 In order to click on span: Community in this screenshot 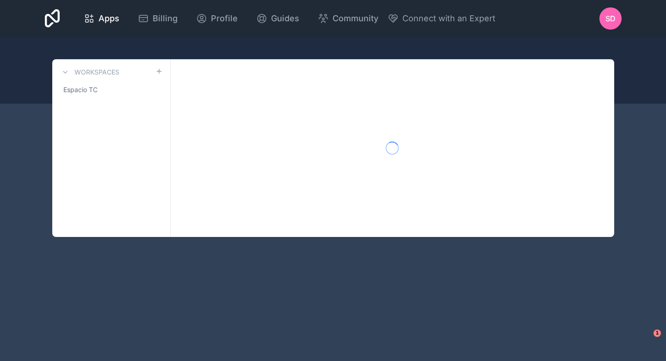, I will do `click(355, 18)`.